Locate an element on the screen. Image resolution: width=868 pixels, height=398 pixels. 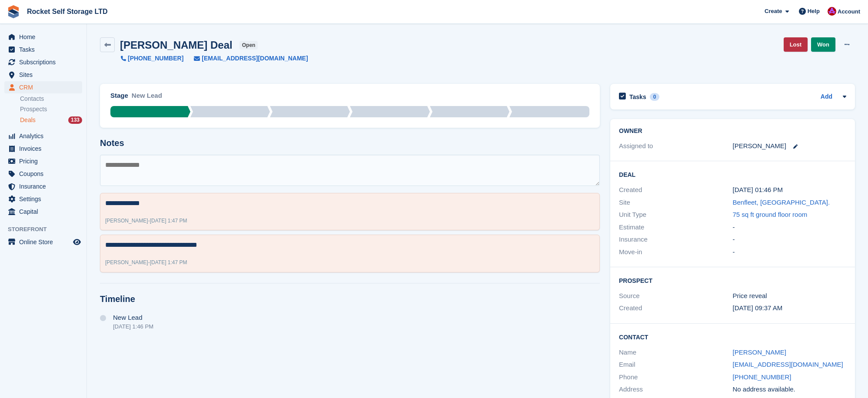
div: Site is located at coordinates (676, 202).